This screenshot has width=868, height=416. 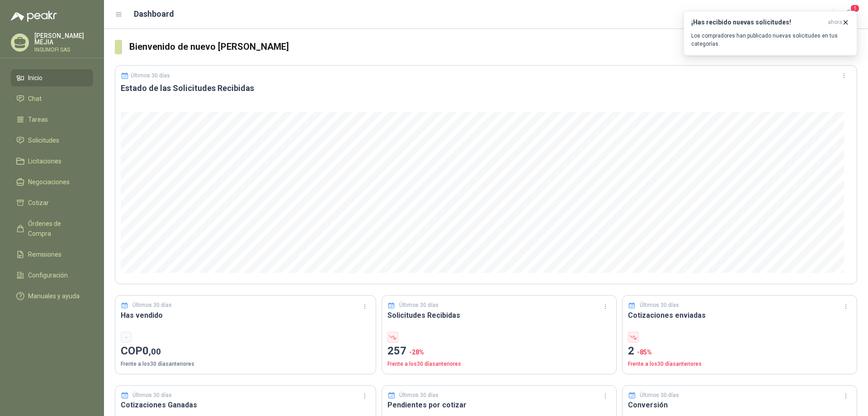 I want to click on span: Licitaciones, so click(x=45, y=161).